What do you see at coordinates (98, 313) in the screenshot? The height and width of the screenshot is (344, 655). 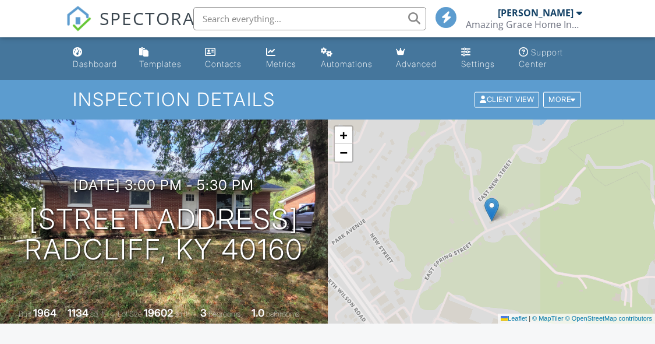 I see `span: sq. ft.` at bounding box center [98, 313].